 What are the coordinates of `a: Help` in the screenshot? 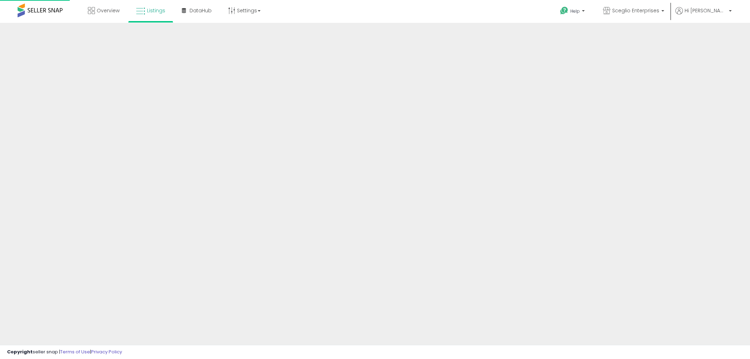 It's located at (573, 12).